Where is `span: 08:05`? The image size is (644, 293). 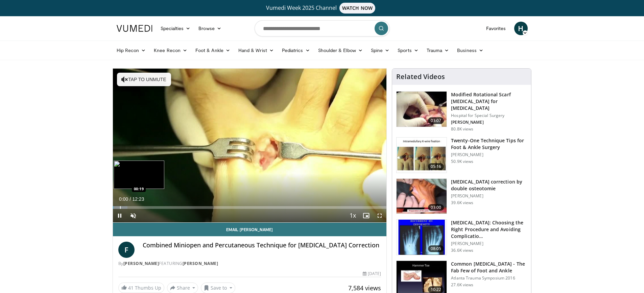
span: 08:05 is located at coordinates (436, 249).